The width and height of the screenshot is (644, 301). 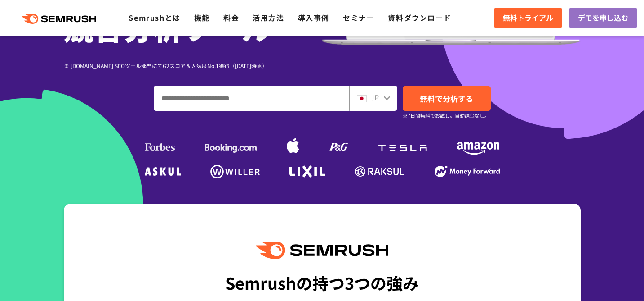 I want to click on a: セミナー, so click(x=359, y=18).